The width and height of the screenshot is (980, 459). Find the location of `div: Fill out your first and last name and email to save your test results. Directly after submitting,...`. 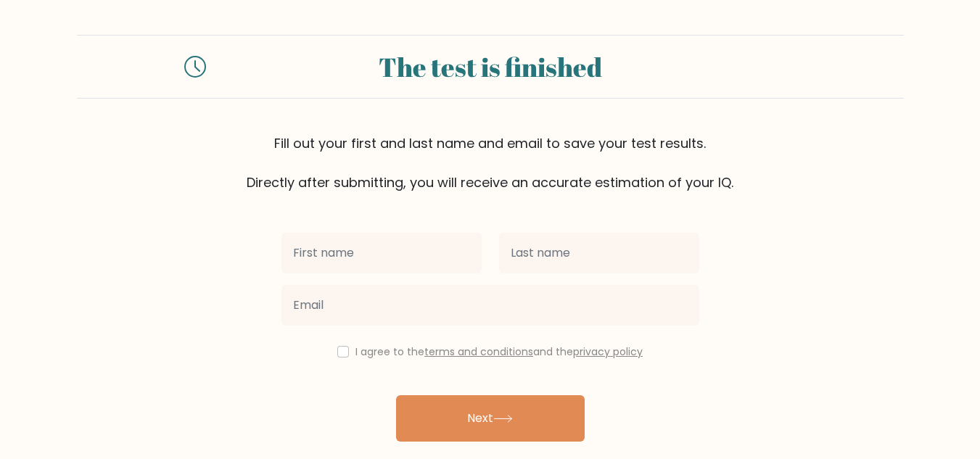

div: Fill out your first and last name and email to save your test results. Directly after submitting,... is located at coordinates (490, 162).